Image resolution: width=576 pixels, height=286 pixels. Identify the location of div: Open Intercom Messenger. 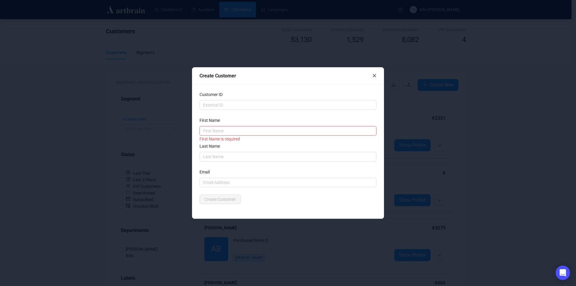
(563, 273).